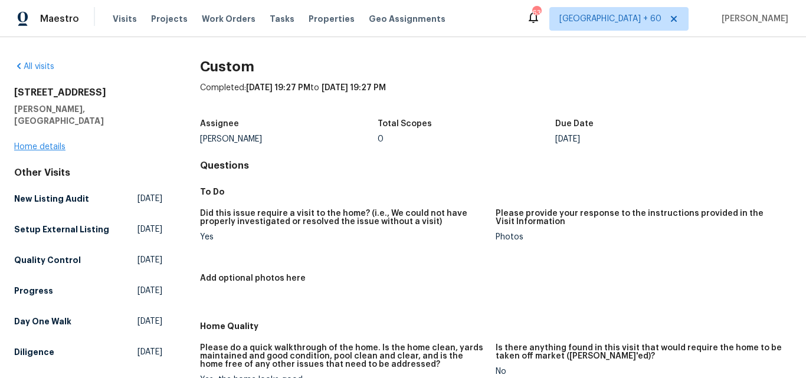 This screenshot has width=806, height=378. What do you see at coordinates (496, 97) in the screenshot?
I see `div: Completed: to` at bounding box center [496, 97].